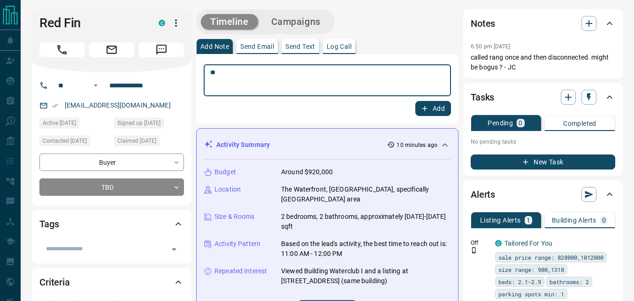  What do you see at coordinates (433, 108) in the screenshot?
I see `button: Add` at bounding box center [433, 108].